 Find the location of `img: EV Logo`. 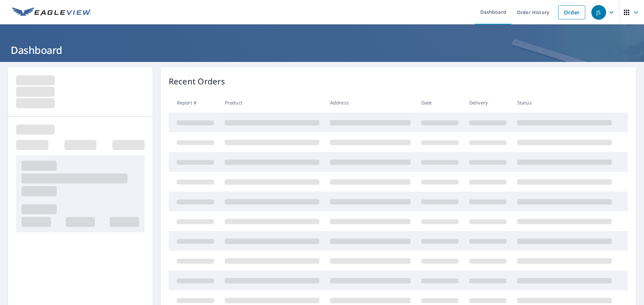

img: EV Logo is located at coordinates (51, 12).